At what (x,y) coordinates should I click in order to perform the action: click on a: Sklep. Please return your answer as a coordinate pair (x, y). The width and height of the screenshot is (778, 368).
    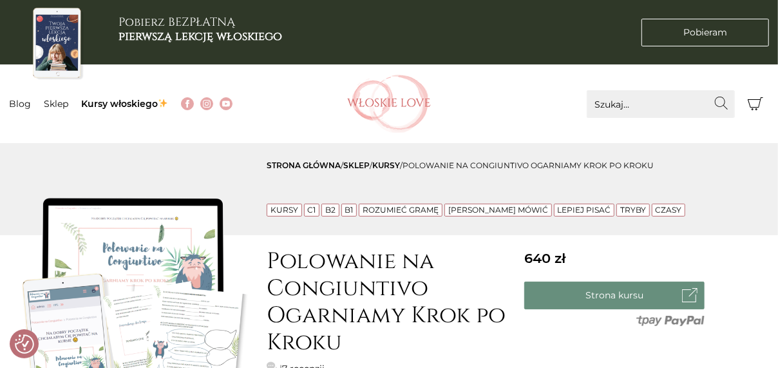
    Looking at the image, I should click on (56, 104).